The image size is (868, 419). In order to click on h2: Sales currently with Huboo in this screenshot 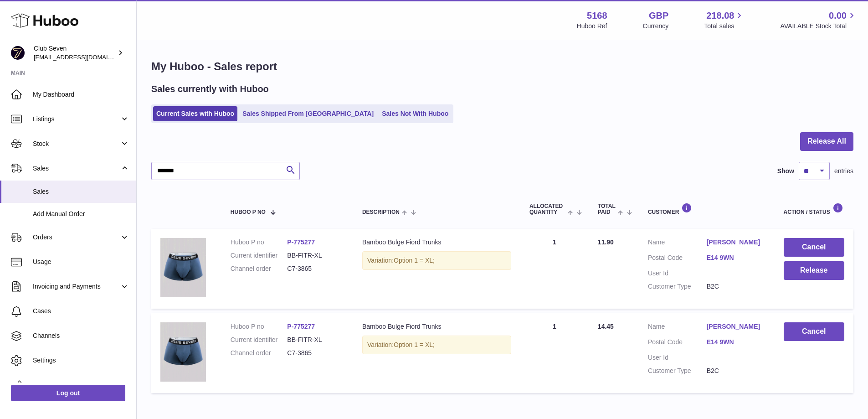, I will do `click(210, 89)`.